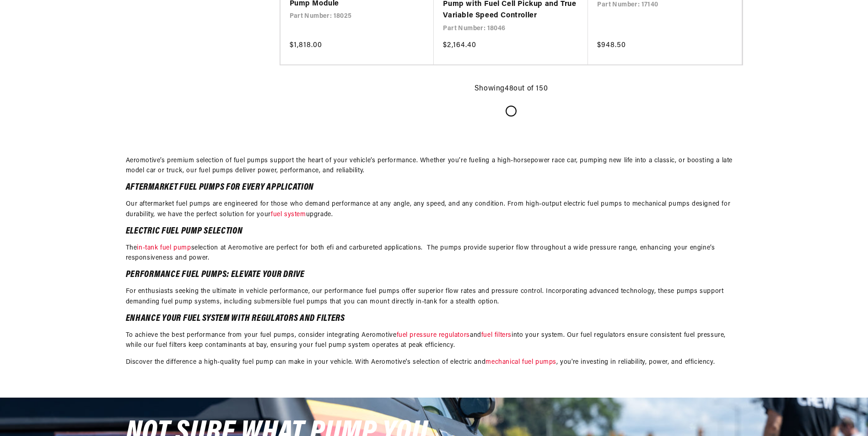 This screenshot has height=436, width=868. I want to click on h2: Electric Fuel Pump Selection, so click(434, 232).